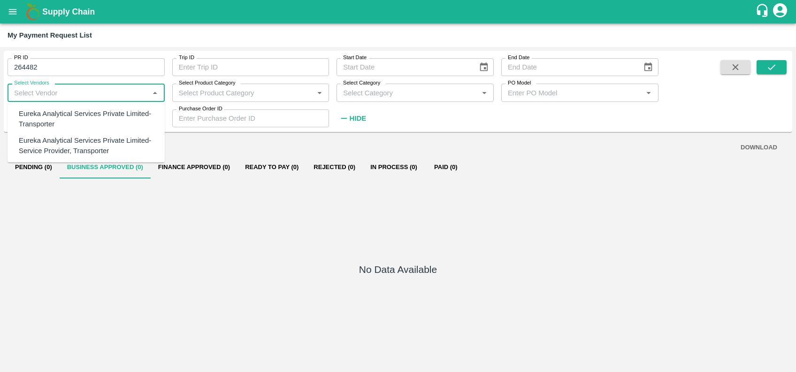 Image resolution: width=796 pixels, height=372 pixels. Describe the element at coordinates (759, 147) in the screenshot. I see `button: DOWNLOAD` at that location.